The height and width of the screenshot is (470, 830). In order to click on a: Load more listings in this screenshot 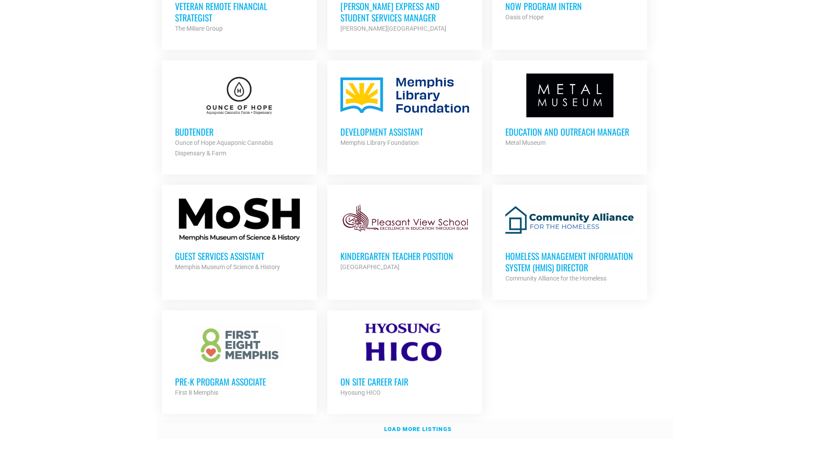, I will do `click(415, 429)`.